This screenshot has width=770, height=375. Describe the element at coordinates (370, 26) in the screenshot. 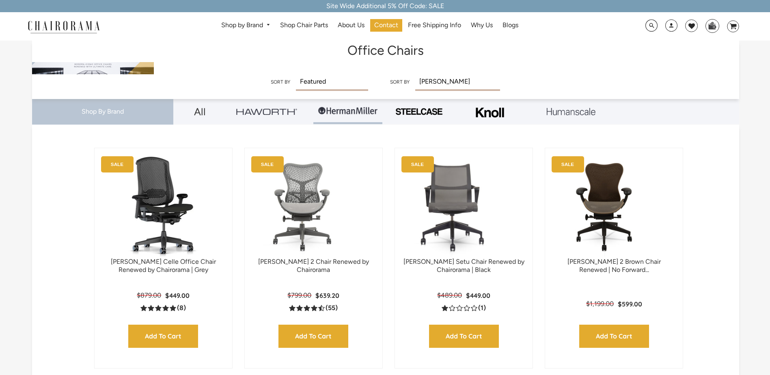

I see `nav: DesktopNavigation` at that location.